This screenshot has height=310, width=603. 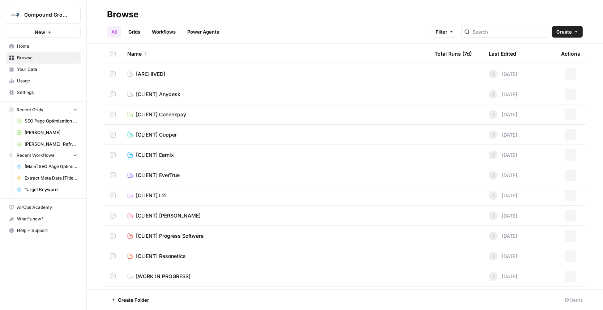 I want to click on span: Target Keyword, so click(x=51, y=190).